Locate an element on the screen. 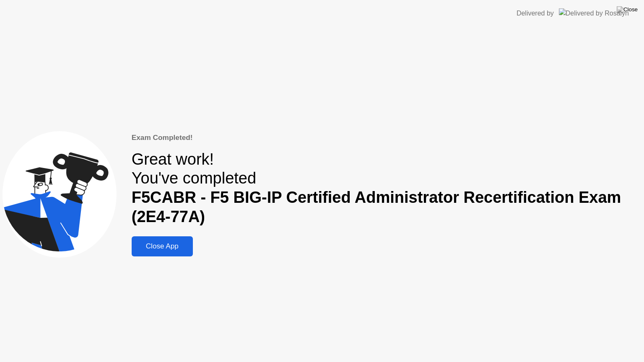 The height and width of the screenshot is (362, 644). img: Close is located at coordinates (627, 9).